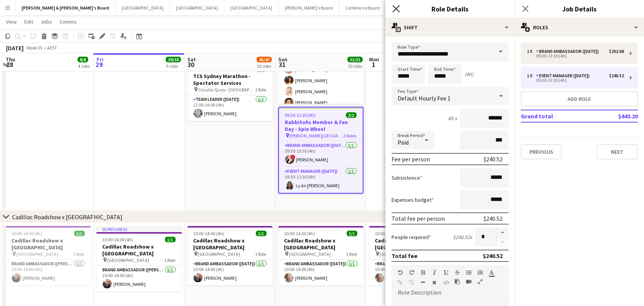 This screenshot has height=306, width=644. What do you see at coordinates (469, 282) in the screenshot?
I see `button: Insert video` at bounding box center [469, 282].